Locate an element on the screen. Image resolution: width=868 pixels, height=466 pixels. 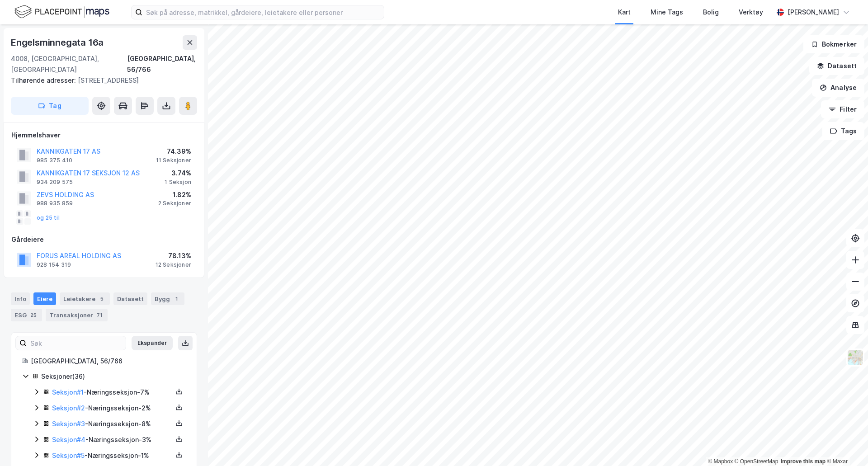
div: Leietakere is located at coordinates (85, 298).